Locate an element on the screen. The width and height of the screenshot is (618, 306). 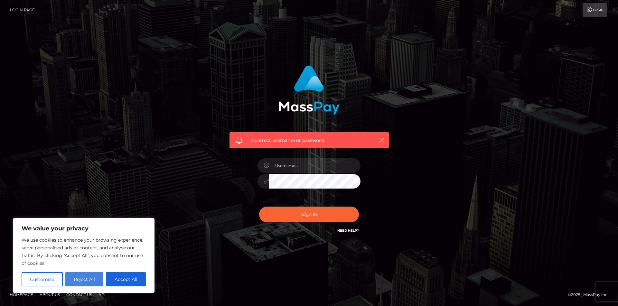
a: Homepage is located at coordinates (21, 294).